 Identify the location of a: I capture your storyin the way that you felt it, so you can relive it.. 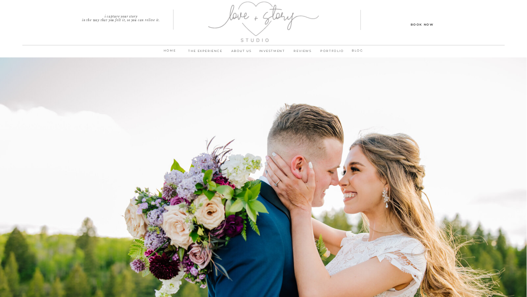
(121, 17).